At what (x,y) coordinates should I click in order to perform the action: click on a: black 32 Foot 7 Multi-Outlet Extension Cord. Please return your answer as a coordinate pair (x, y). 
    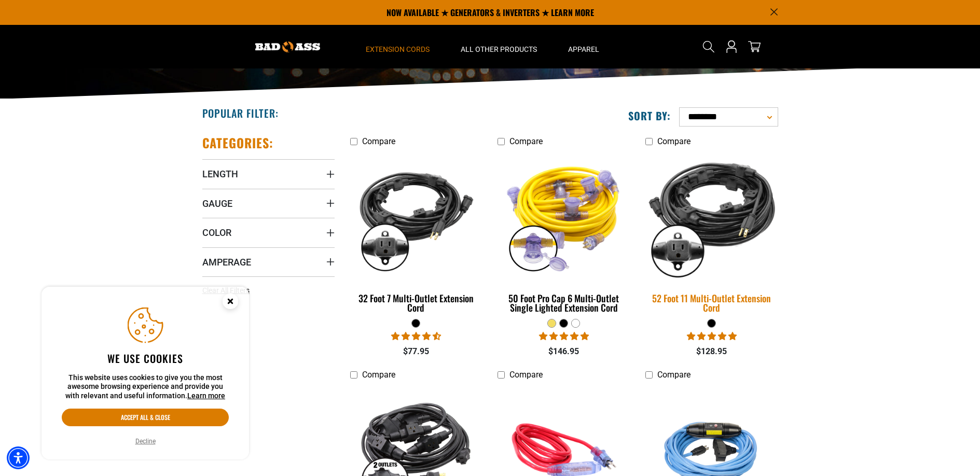
    Looking at the image, I should click on (416, 235).